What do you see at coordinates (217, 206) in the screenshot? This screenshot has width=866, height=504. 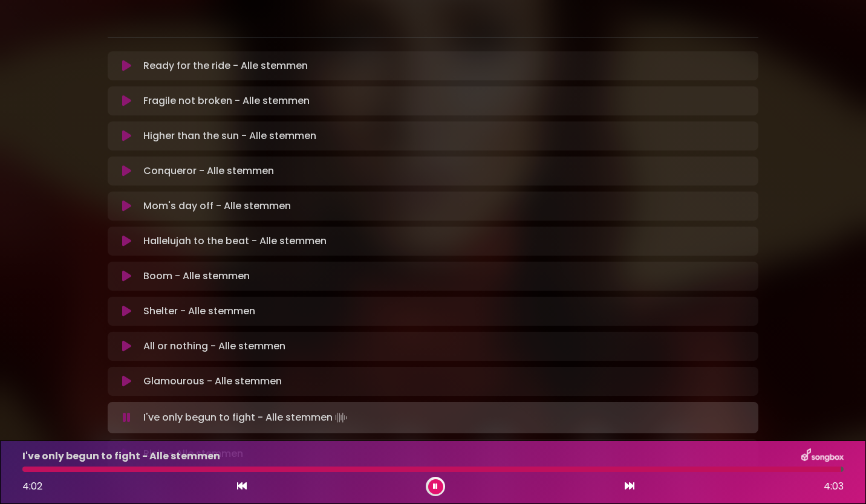 I see `p: Mom's day off - Alle stemmen` at bounding box center [217, 206].